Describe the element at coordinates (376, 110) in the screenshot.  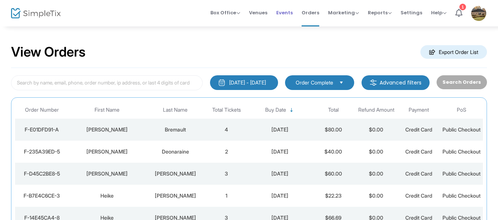
I see `th: Refund Amount` at that location.